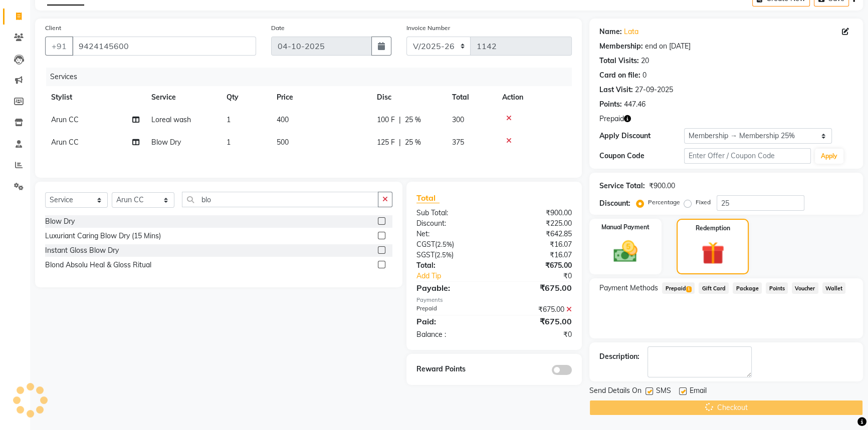 The width and height of the screenshot is (868, 430). I want to click on span: 375, so click(458, 142).